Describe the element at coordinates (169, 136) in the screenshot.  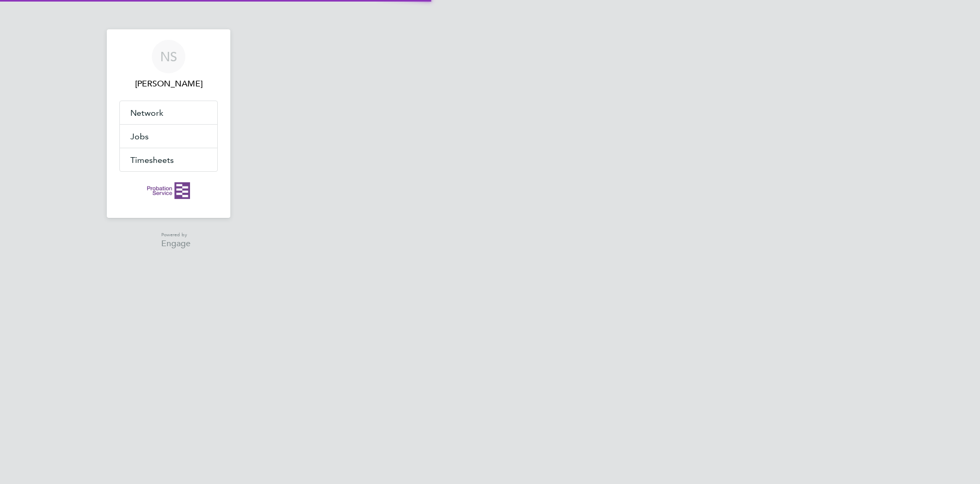
I see `button: Jobs` at that location.